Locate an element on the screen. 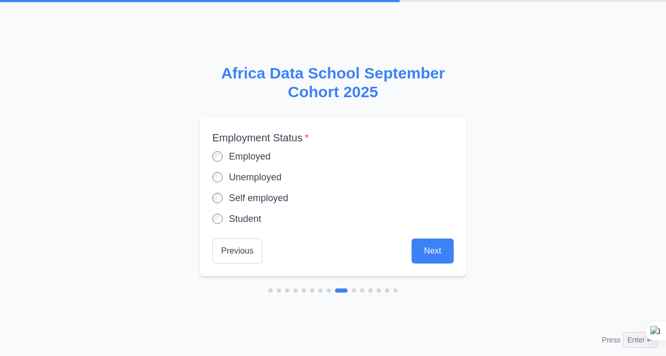 This screenshot has height=356, width=666. button: Next is located at coordinates (432, 251).